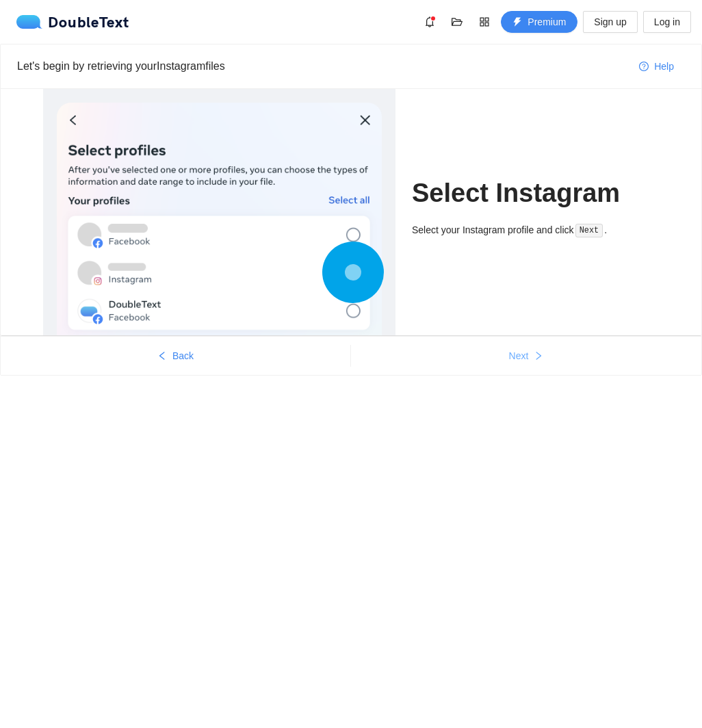 The width and height of the screenshot is (702, 728). Describe the element at coordinates (668, 22) in the screenshot. I see `button: Log in` at that location.